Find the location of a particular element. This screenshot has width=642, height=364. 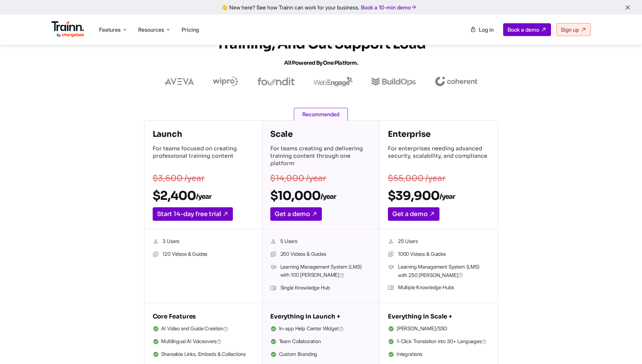

h5: Everything in Scale + is located at coordinates (439, 317).